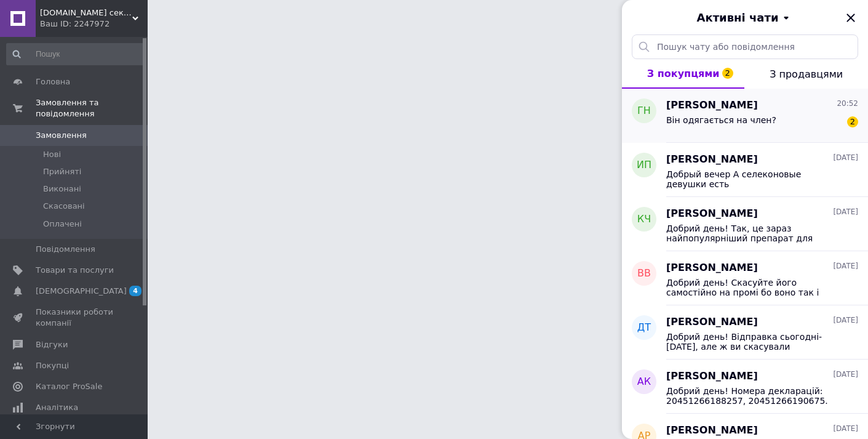 The height and width of the screenshot is (439, 868). I want to click on span: Добрий день! Скасуйте його самостійно на промі бо воно так і буде вам постійно підтягуватись, so click(754, 288).